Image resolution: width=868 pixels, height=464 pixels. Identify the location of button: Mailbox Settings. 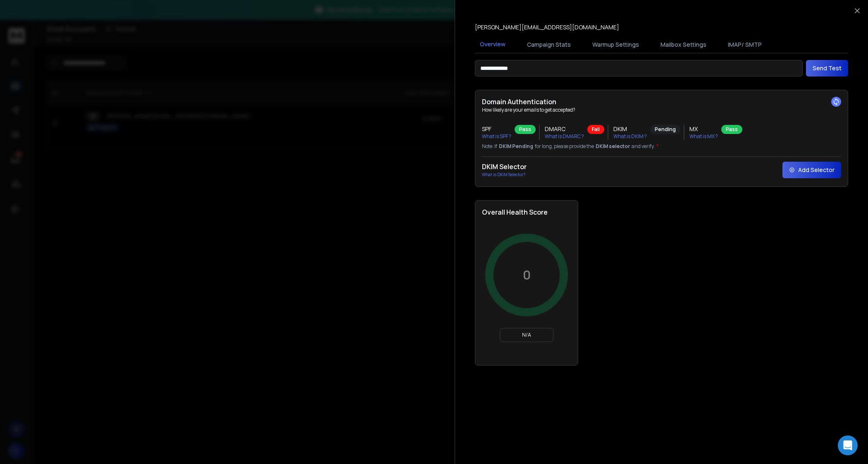
(683, 45).